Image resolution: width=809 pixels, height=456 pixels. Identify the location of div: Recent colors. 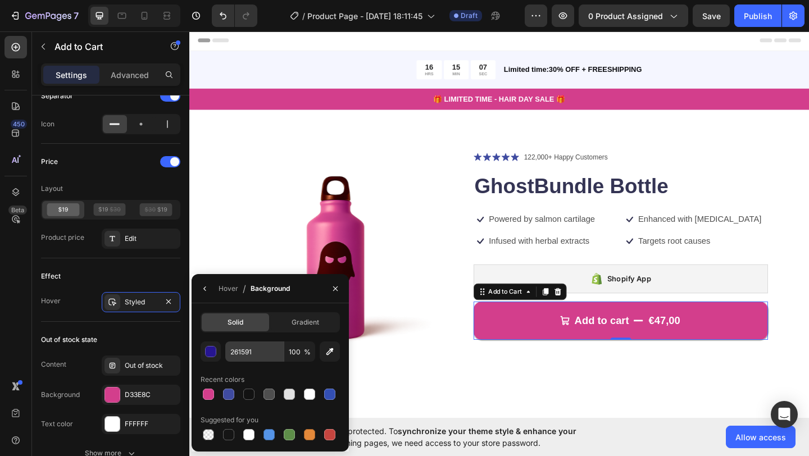
(223, 380).